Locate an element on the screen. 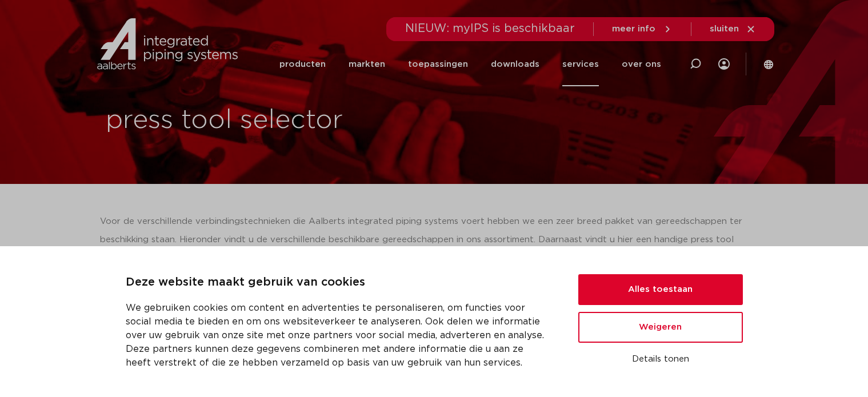 The width and height of the screenshot is (868, 397). p: Deze website maakt gebruik van cookies is located at coordinates (338, 283).